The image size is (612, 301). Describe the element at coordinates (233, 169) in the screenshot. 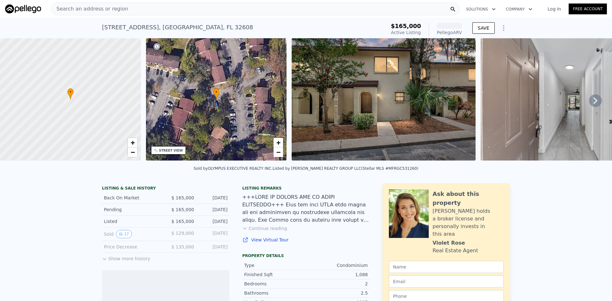

I see `div: Sold by OLYMPUS EXECUTIVE REALTY INC .` at that location.